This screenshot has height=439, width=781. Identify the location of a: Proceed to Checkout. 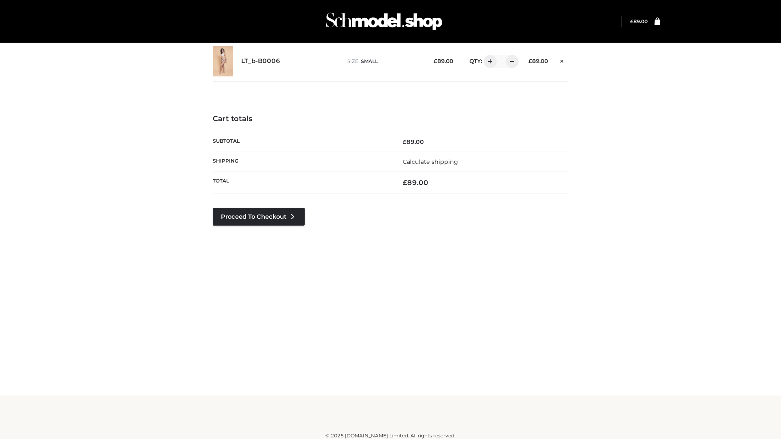
(259, 217).